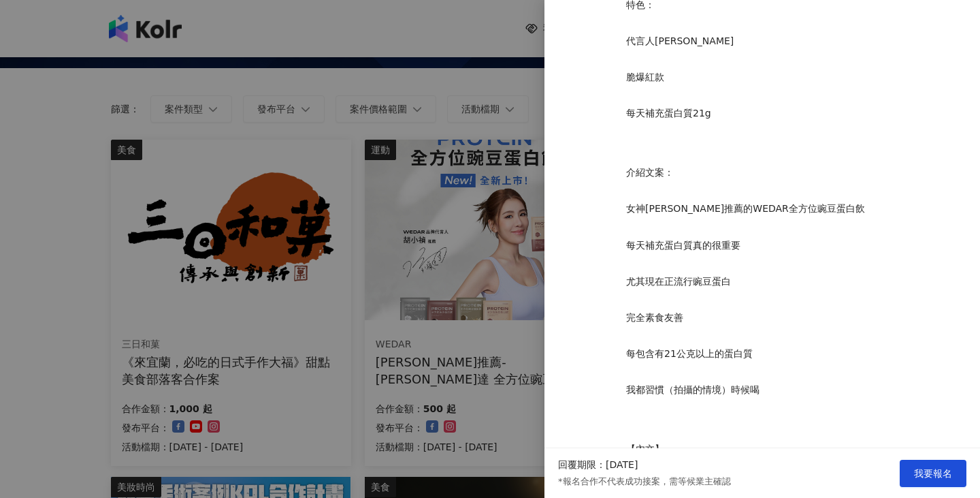 The height and width of the screenshot is (498, 980). Describe the element at coordinates (792, 78) in the screenshot. I see `p: 脆爆紅款` at that location.